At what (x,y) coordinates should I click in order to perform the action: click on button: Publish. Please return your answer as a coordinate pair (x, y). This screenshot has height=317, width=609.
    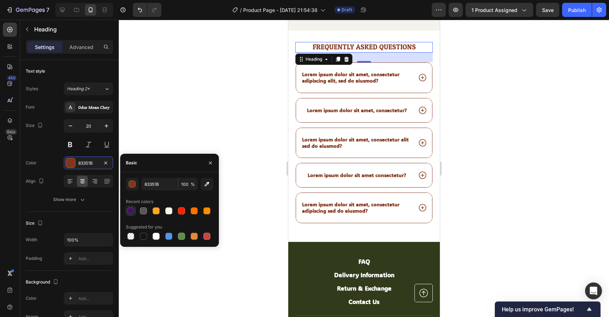
    Looking at the image, I should click on (577, 10).